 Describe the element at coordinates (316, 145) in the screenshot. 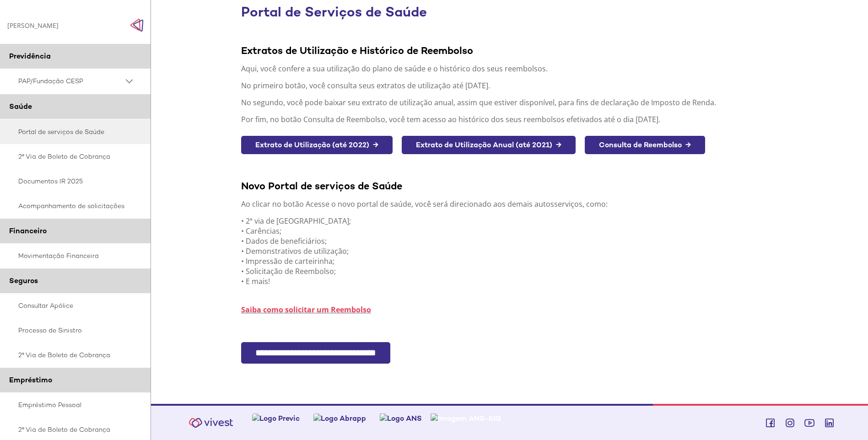

I see `a: Extrato de Utilização (até 2022) →` at that location.